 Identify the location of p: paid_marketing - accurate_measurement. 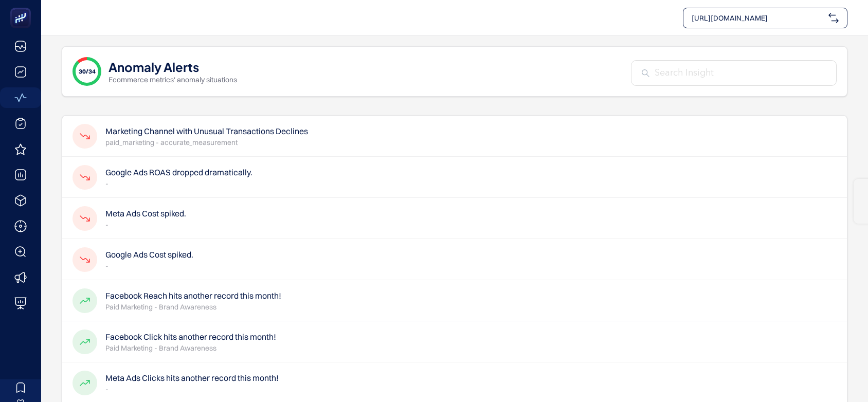
(207, 143).